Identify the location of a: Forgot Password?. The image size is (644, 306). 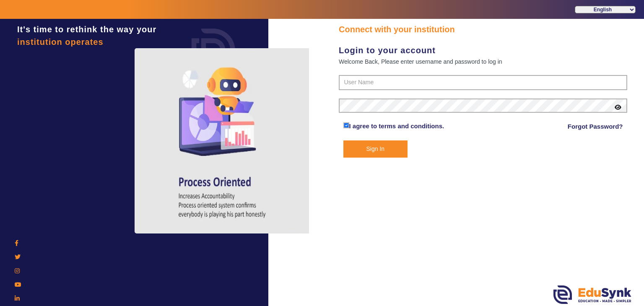
(595, 127).